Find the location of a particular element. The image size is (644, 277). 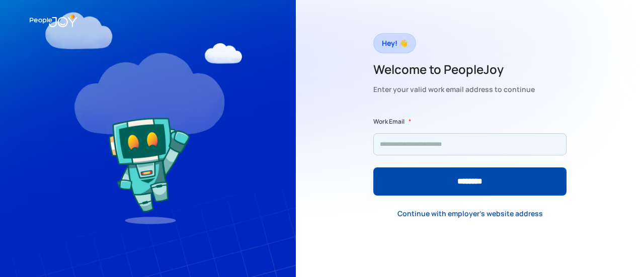

form: Form is located at coordinates (470, 156).